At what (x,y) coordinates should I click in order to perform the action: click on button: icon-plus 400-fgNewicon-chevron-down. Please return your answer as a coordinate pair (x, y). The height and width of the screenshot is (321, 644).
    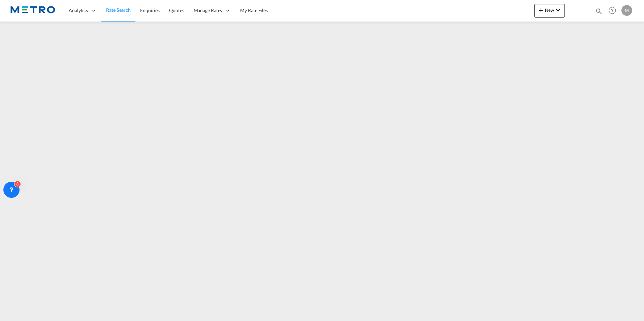
    Looking at the image, I should click on (550, 11).